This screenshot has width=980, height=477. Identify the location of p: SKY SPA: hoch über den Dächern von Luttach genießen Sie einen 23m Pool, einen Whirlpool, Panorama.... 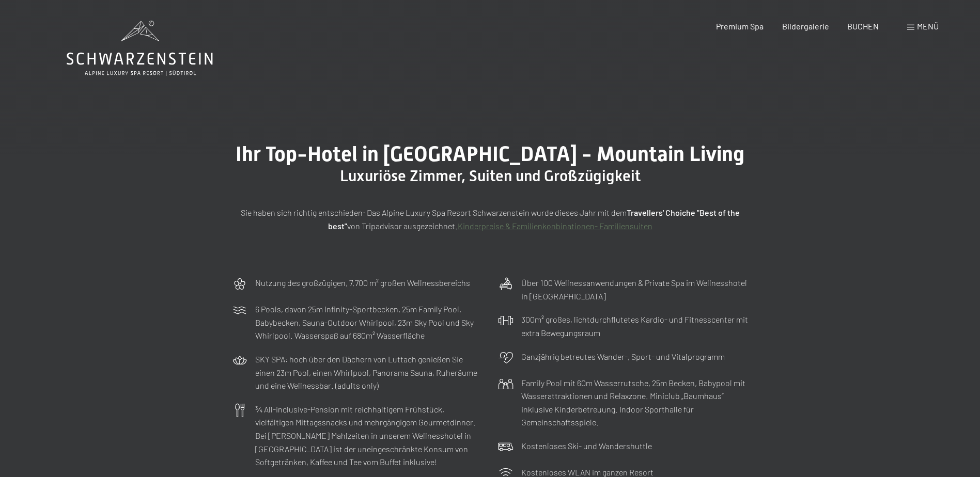
(369, 373).